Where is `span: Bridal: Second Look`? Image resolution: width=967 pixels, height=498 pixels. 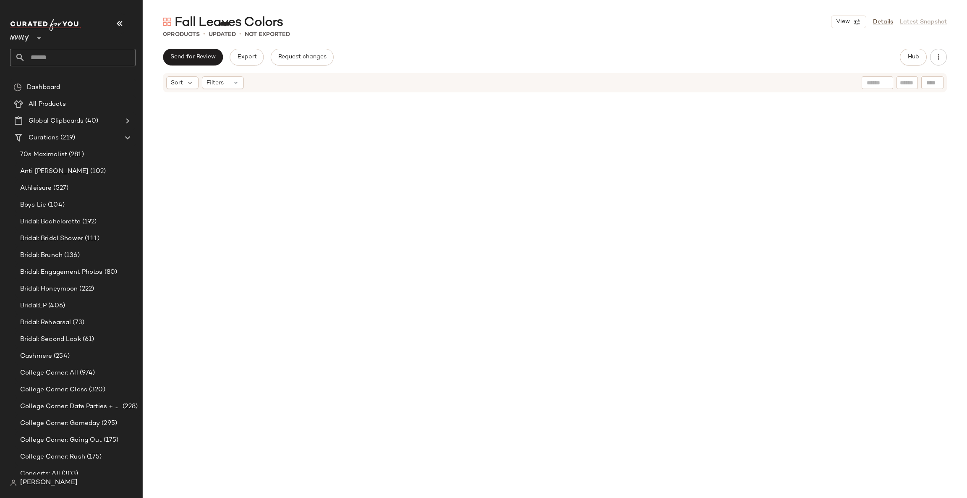
span: Bridal: Second Look is located at coordinates (50, 339).